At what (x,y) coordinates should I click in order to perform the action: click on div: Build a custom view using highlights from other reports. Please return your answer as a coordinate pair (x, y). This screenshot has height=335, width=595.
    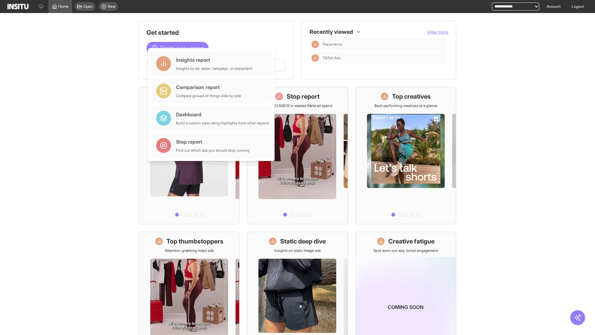
    Looking at the image, I should click on (223, 123).